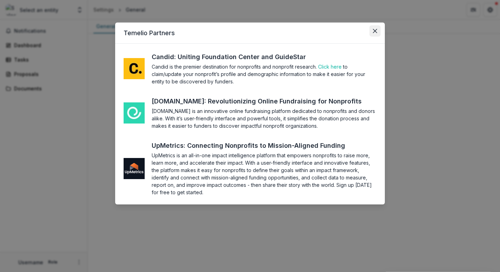 This screenshot has height=272, width=500. I want to click on a: Candid: Uniting Foundation Center and GuideStar, so click(235, 57).